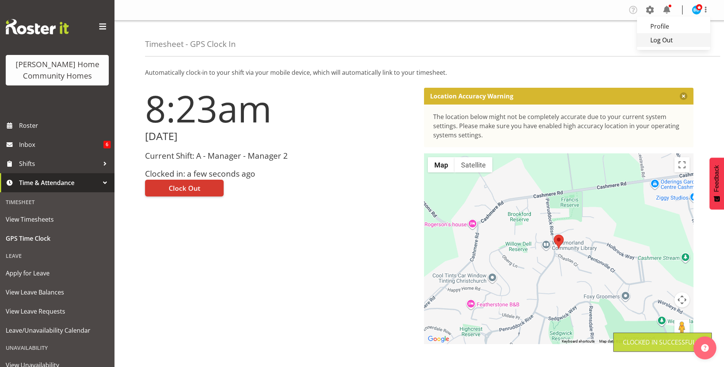 The height and width of the screenshot is (367, 724). What do you see at coordinates (280, 108) in the screenshot?
I see `h1: 8:23am` at bounding box center [280, 108].